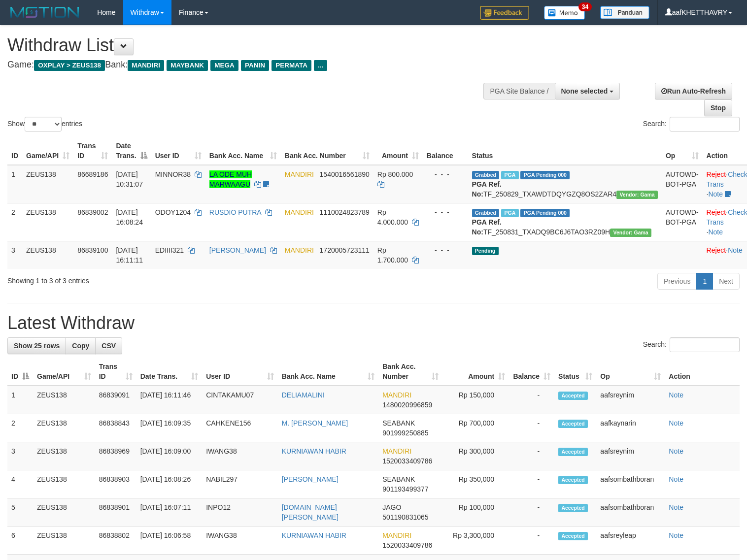  Describe the element at coordinates (630, 428) in the screenshot. I see `td: aafkaynarin` at that location.